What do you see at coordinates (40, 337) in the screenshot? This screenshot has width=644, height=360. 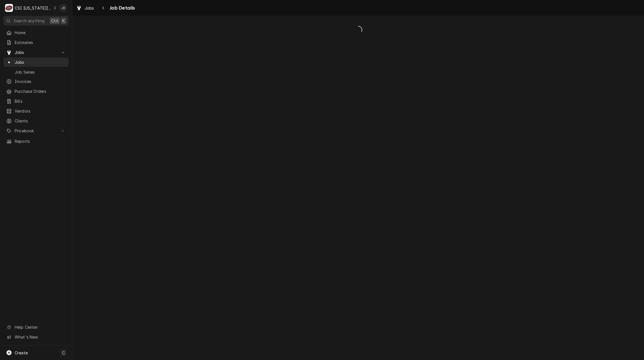 I see `span: What's New` at bounding box center [40, 337].